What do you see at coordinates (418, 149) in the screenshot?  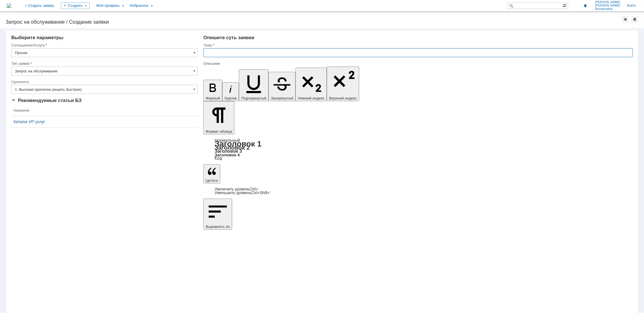 I see `div: Формат абзаца` at bounding box center [418, 149].